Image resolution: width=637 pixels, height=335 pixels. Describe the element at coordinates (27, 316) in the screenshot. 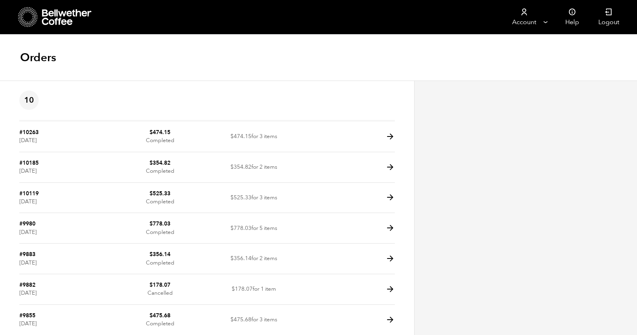

I see `a: #9855` at that location.